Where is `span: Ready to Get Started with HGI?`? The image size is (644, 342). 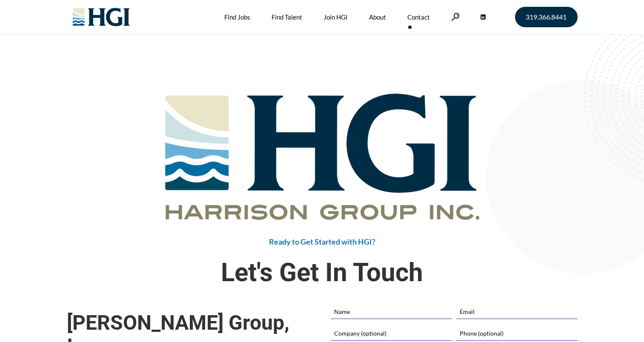 span: Ready to Get Started with HGI? is located at coordinates (322, 242).